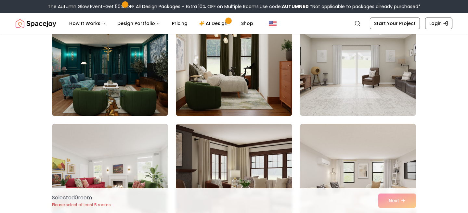 This screenshot has height=213, width=468. I want to click on a: Pricing, so click(180, 23).